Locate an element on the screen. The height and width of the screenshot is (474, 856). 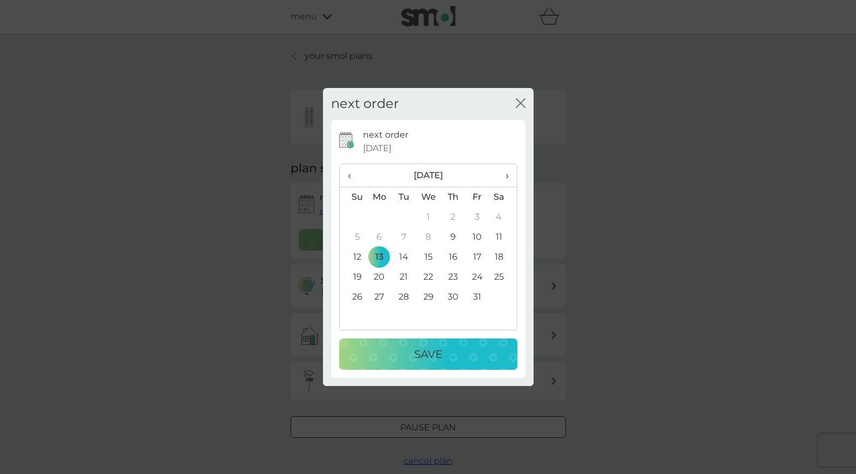
td: 17 is located at coordinates (477, 257).